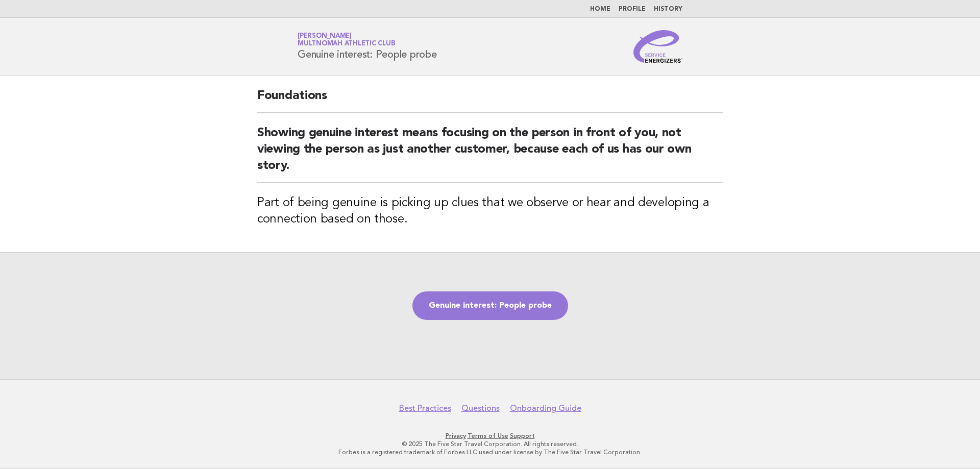  I want to click on a: Home, so click(600, 9).